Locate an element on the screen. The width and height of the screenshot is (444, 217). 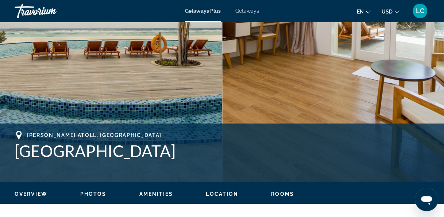
a: Travorium is located at coordinates (51, 11).